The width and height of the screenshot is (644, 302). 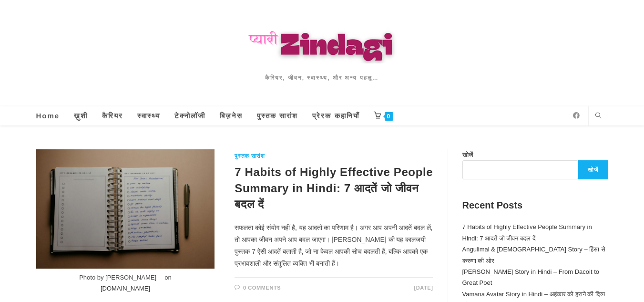 I want to click on a: कैरियर, so click(x=112, y=116).